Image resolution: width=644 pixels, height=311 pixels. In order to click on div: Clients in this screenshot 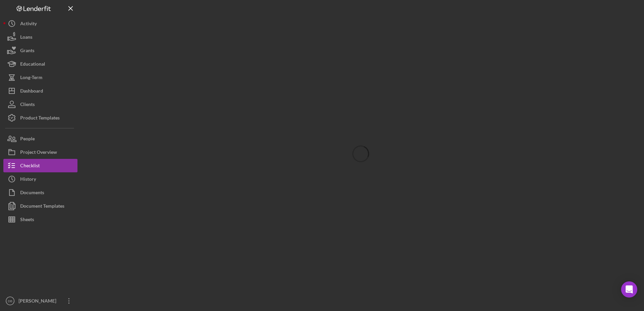, I will do `click(27, 105)`.